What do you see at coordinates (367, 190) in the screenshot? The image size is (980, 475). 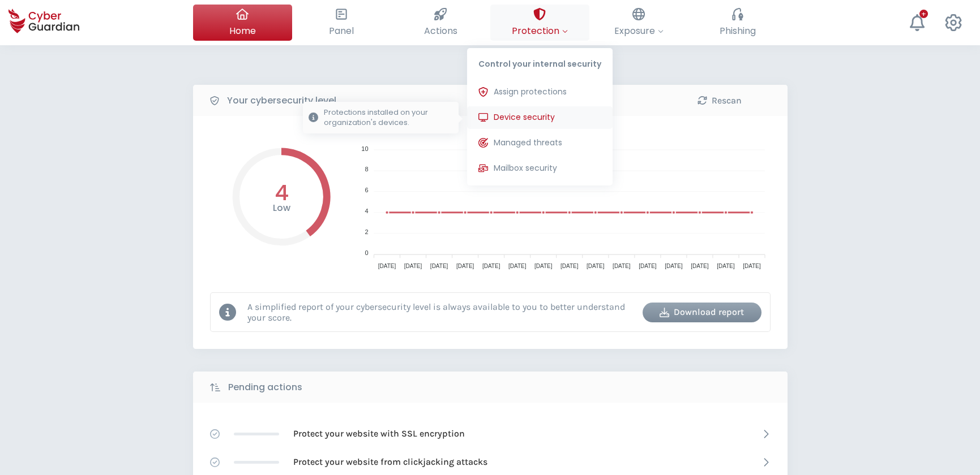 I see `tspan: 6` at bounding box center [367, 190].